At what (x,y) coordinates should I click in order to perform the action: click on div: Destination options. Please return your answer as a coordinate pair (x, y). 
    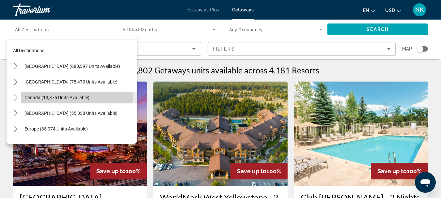
    Looking at the image, I should click on (72, 90).